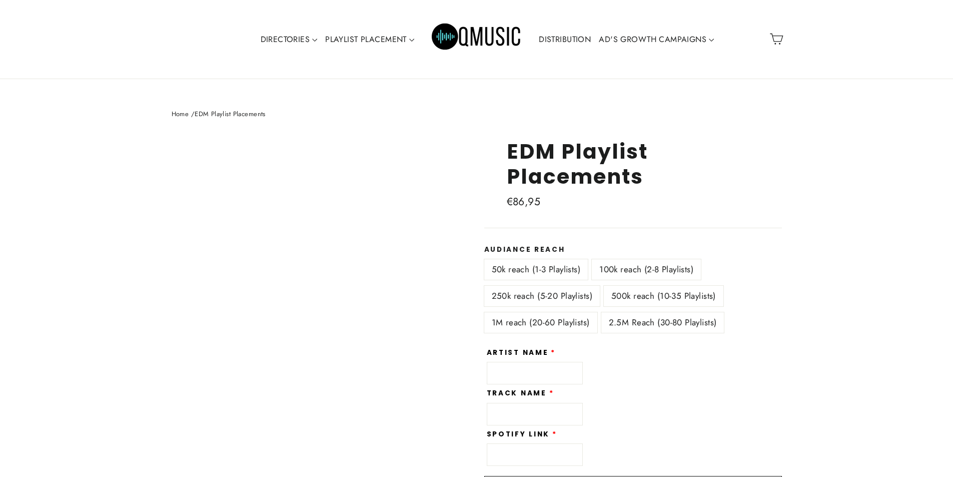 This screenshot has height=477, width=953. I want to click on label: 2.5M Reach (30-80 Playlists), so click(663, 322).